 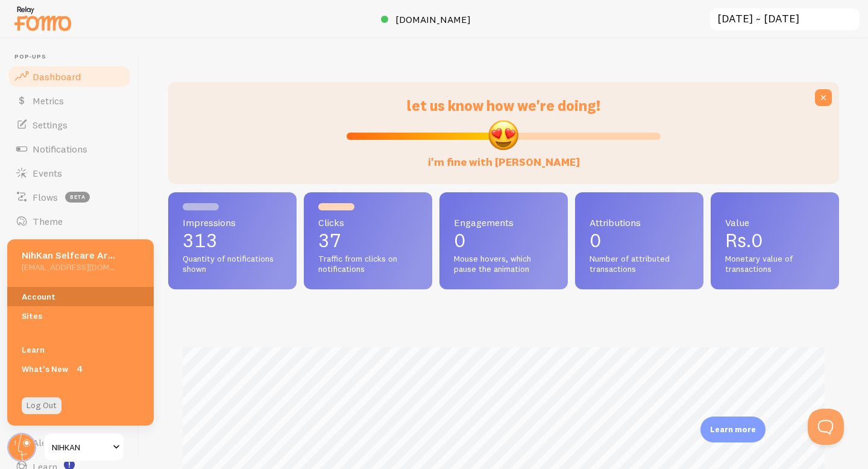 I want to click on img: emoji.png, so click(x=503, y=135).